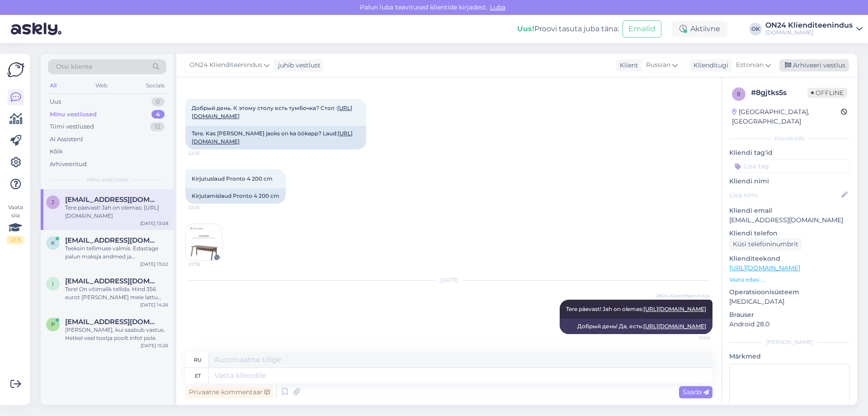  What do you see at coordinates (636, 326) in the screenshot?
I see `div: Добрый день! Да, есть:` at bounding box center [636, 326].